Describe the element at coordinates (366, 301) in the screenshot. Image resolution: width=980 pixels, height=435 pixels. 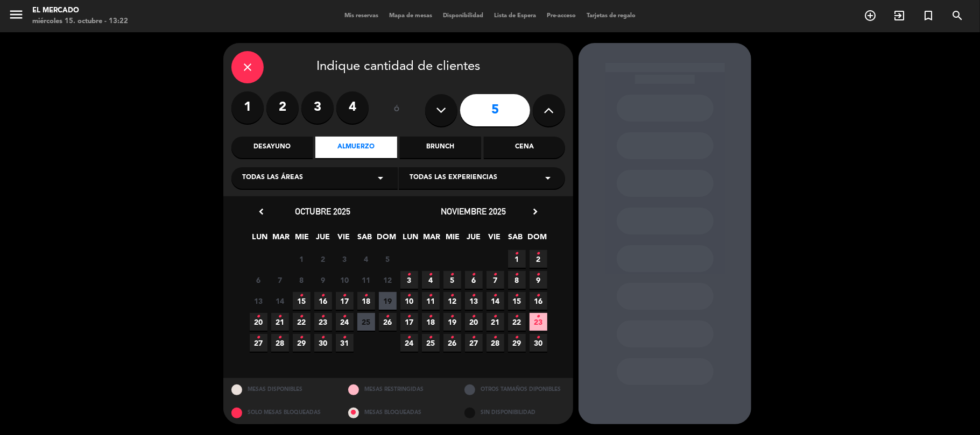
I see `span: 18` at that location.